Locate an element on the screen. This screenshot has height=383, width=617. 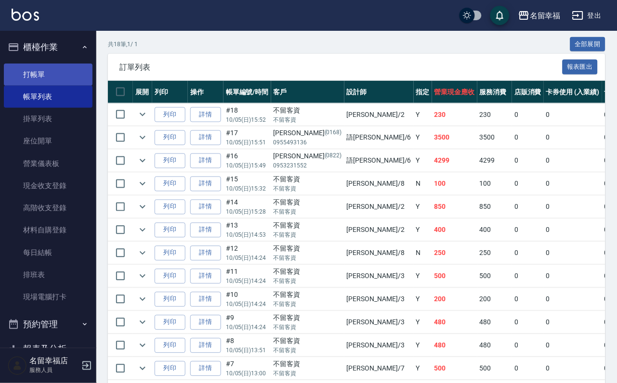
button: 報表匯出 is located at coordinates (580, 67).